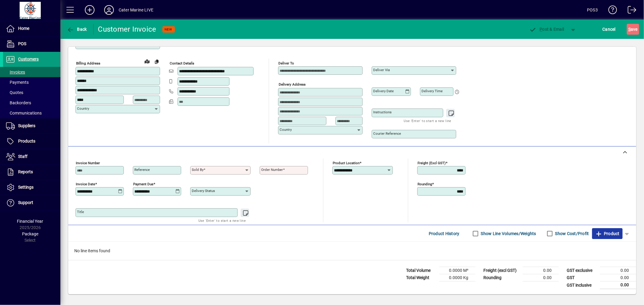 The width and height of the screenshot is (644, 305). What do you see at coordinates (32, 203) in the screenshot?
I see `a: Support` at bounding box center [32, 203].